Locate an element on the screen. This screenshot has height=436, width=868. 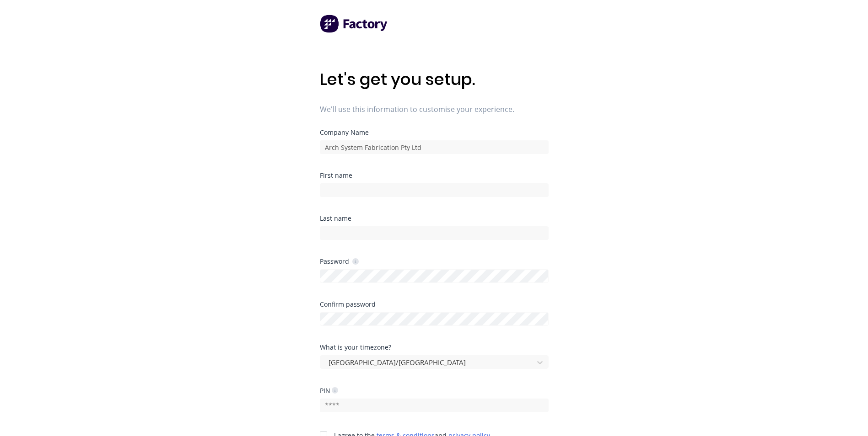
div: Last name is located at coordinates (434, 219).